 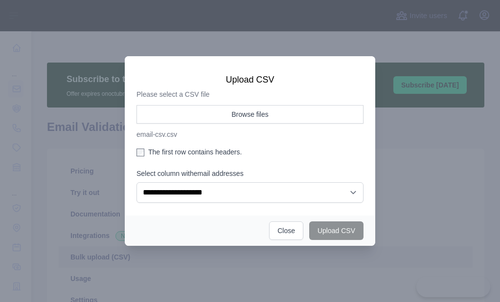 What do you see at coordinates (250, 134) in the screenshot?
I see `p: email-csv.csv` at bounding box center [250, 134].